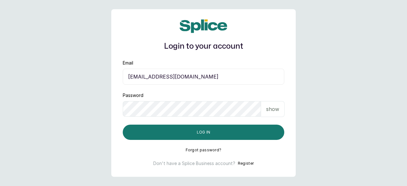 This screenshot has height=186, width=407. Describe the element at coordinates (246, 164) in the screenshot. I see `button: Register` at that location.